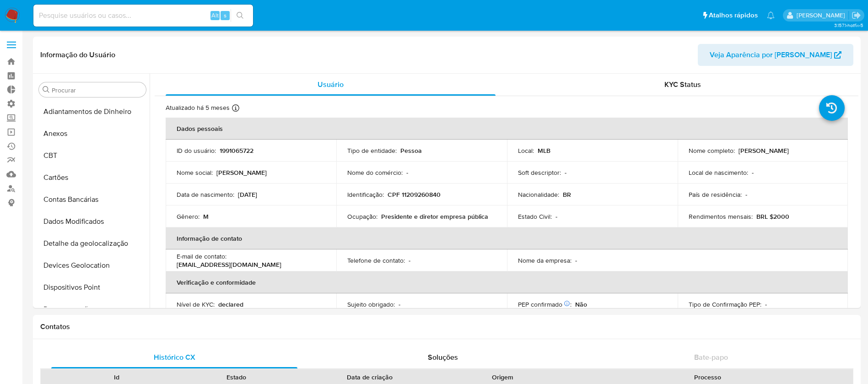 Image resolution: width=868 pixels, height=384 pixels. I want to click on button: Devices Geolocation, so click(92, 266).